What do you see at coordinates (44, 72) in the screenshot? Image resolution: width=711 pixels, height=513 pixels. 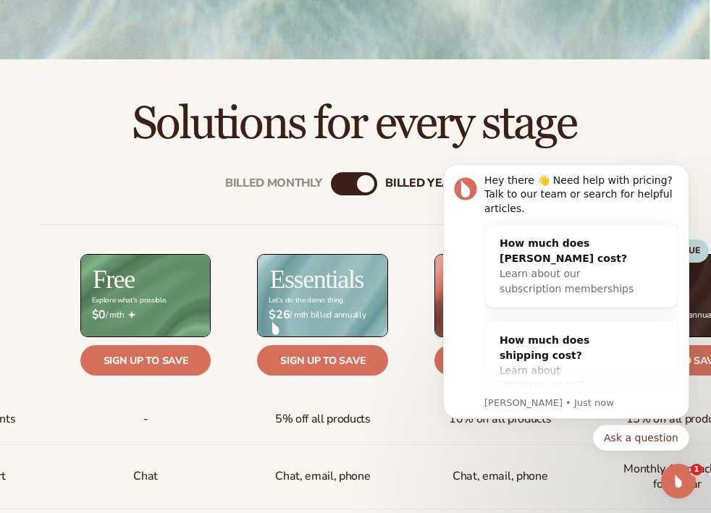 I see `img: Profile image for Lee` at bounding box center [44, 72].